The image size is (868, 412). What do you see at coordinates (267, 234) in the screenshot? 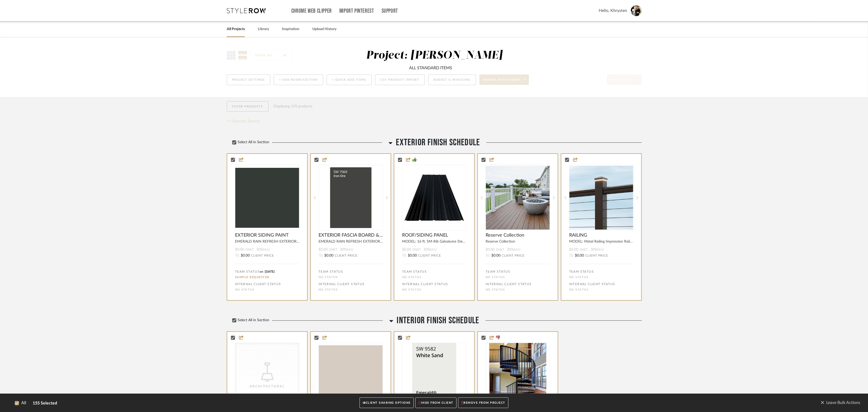
I see `div: EXTERIOR SIDING PAINT` at bounding box center [267, 234].